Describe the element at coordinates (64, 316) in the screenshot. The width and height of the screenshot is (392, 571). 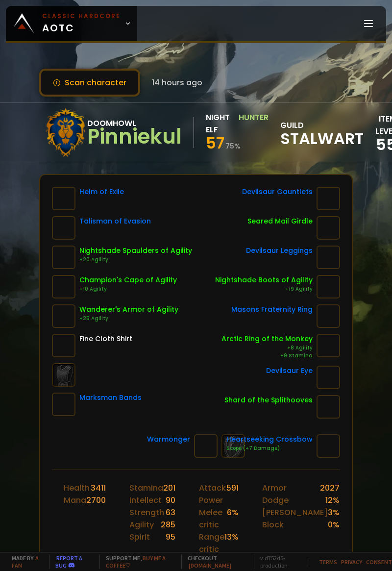
I see `img: item-10105` at that location.